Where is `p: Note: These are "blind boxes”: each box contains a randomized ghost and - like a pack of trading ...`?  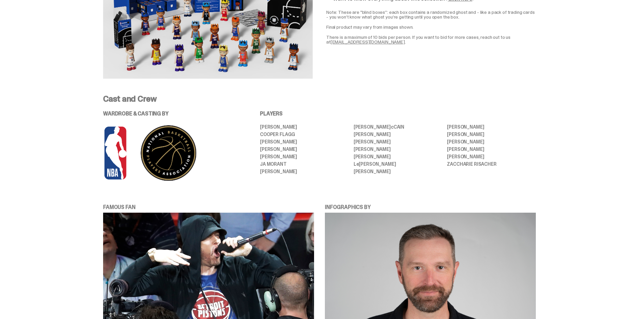
p: Note: These are "blind boxes”: each box contains a randomized ghost and - like a pack of trading ... is located at coordinates (431, 14).